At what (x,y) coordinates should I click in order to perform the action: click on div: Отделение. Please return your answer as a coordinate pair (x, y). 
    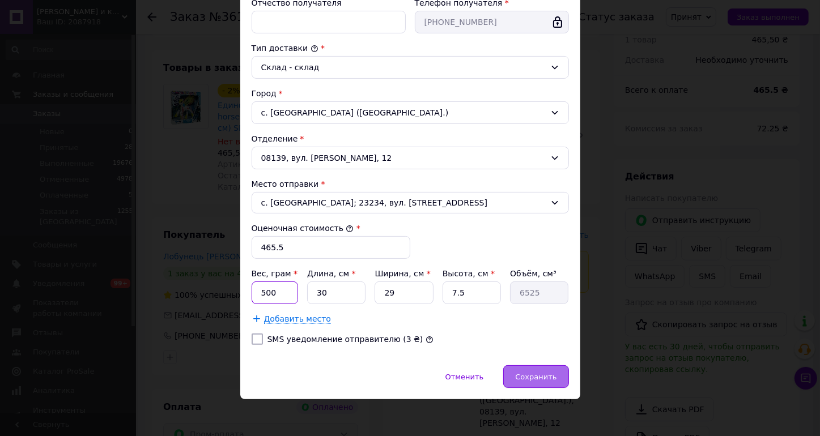
    Looking at the image, I should click on (410, 139).